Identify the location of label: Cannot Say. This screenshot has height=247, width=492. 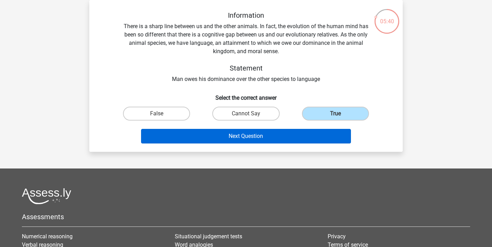
(246, 114).